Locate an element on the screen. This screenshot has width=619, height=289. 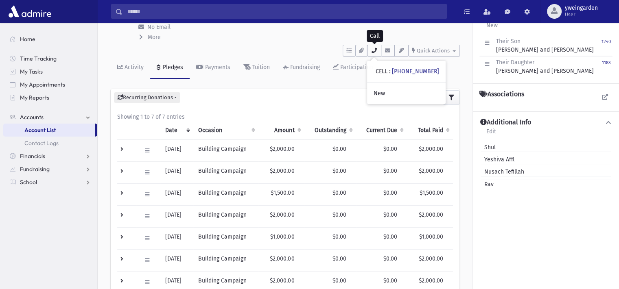
button: Additional Info is located at coordinates (546, 122).